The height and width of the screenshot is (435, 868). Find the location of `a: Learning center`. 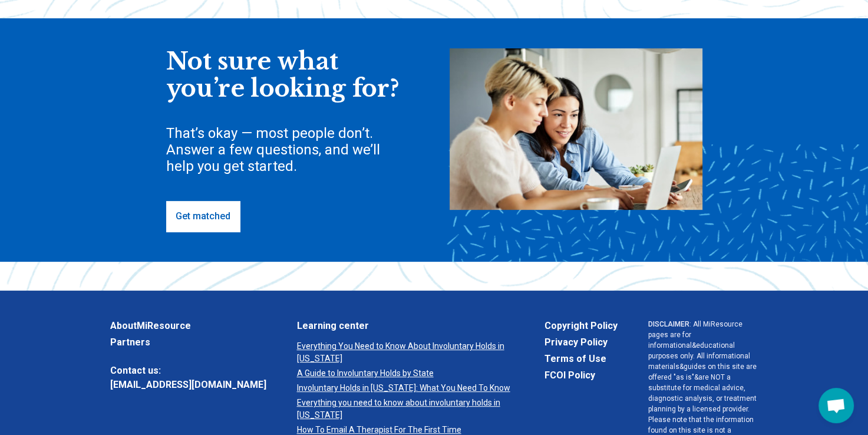

a: Learning center is located at coordinates (405, 326).